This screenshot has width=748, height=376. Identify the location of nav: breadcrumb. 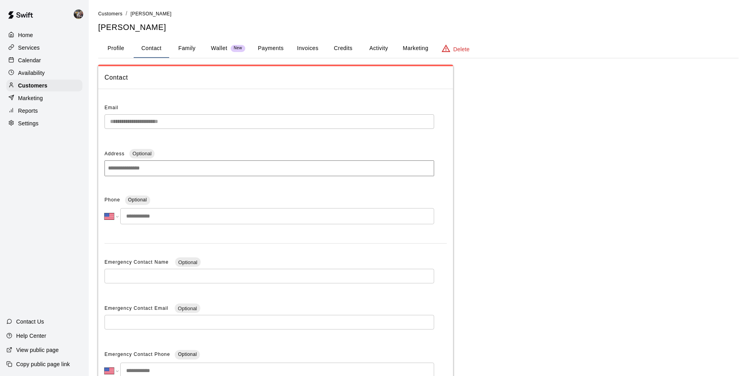
(419, 14).